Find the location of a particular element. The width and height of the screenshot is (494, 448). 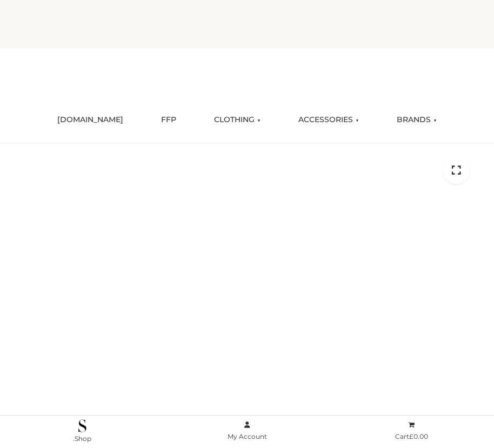

span: Cart is located at coordinates (411, 436).